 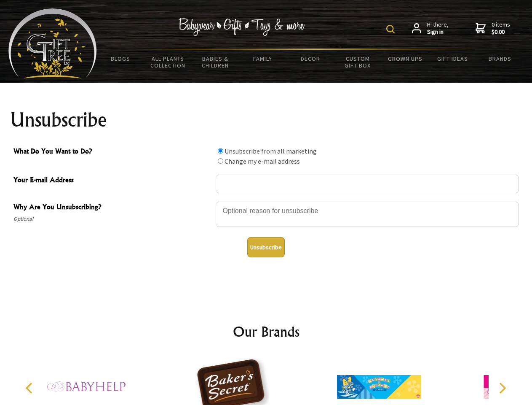 What do you see at coordinates (215, 62) in the screenshot?
I see `a: Babies & Children` at bounding box center [215, 62].